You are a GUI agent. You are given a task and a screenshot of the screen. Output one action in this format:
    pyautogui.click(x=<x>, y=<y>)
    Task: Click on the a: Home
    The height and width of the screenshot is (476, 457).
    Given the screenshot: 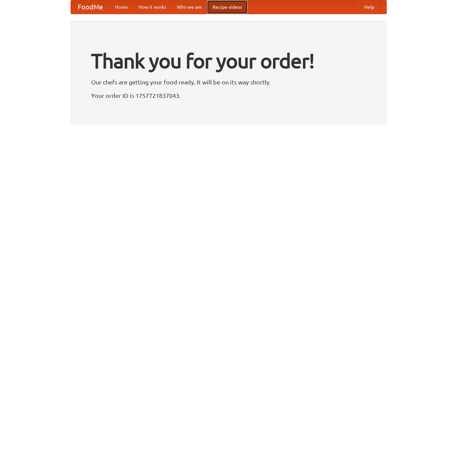 What is the action you would take?
    pyautogui.click(x=121, y=7)
    